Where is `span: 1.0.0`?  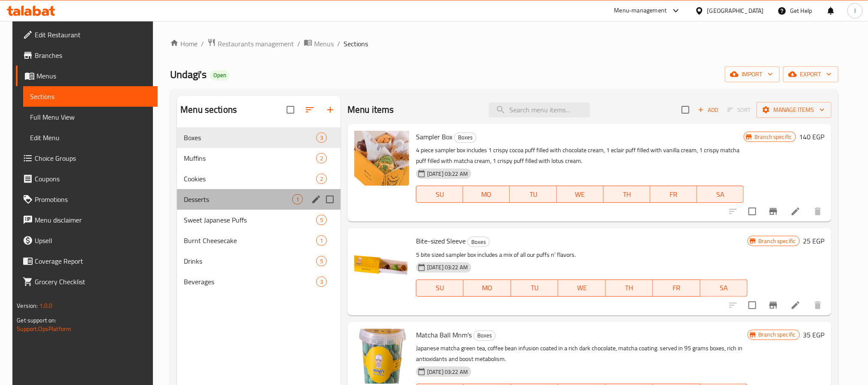
span: 1.0.0 is located at coordinates (46, 306).